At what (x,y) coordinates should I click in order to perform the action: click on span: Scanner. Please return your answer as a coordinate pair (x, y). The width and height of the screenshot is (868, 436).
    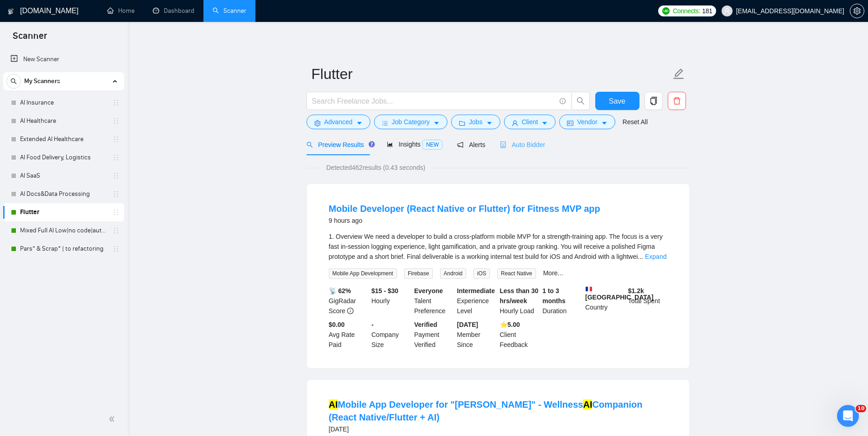
    Looking at the image, I should click on (30, 39).